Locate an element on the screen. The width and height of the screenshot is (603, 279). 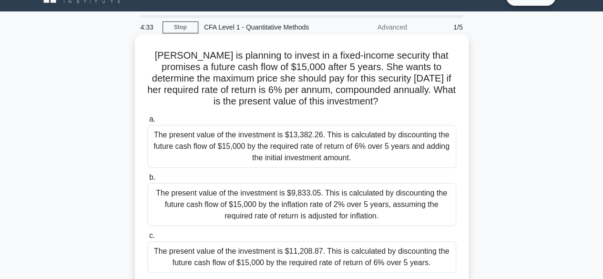
span: b. is located at coordinates (152, 177).